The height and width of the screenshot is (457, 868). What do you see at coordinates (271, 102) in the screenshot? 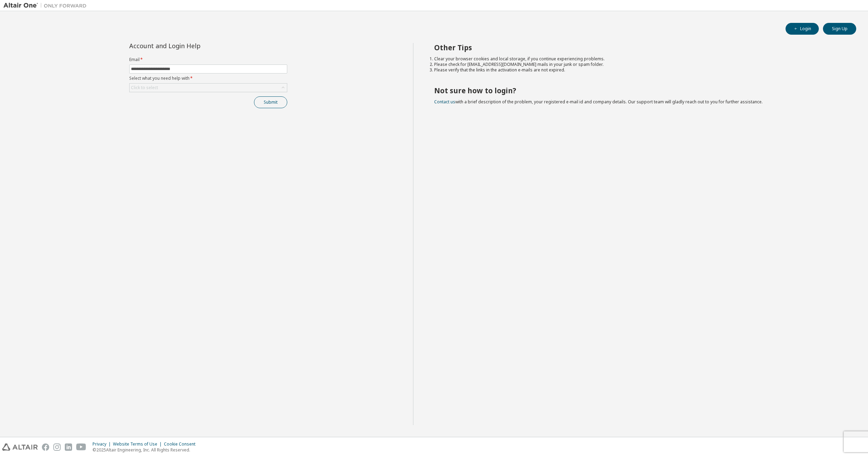
I see `button: Submit` at bounding box center [271, 102].